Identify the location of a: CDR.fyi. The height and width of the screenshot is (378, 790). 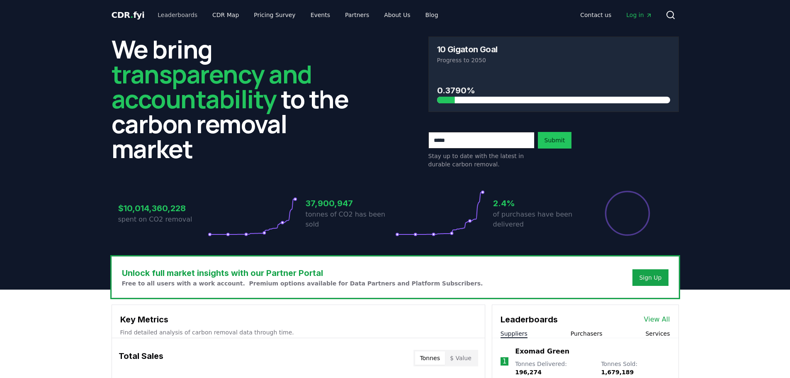
(128, 15).